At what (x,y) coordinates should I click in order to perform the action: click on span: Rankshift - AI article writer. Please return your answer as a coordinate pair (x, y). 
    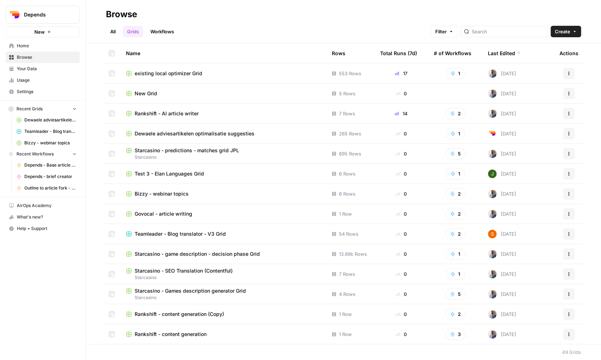
    Looking at the image, I should click on (167, 114).